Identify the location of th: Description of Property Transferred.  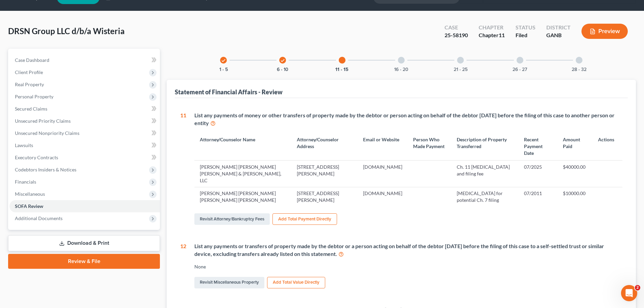
(485, 146).